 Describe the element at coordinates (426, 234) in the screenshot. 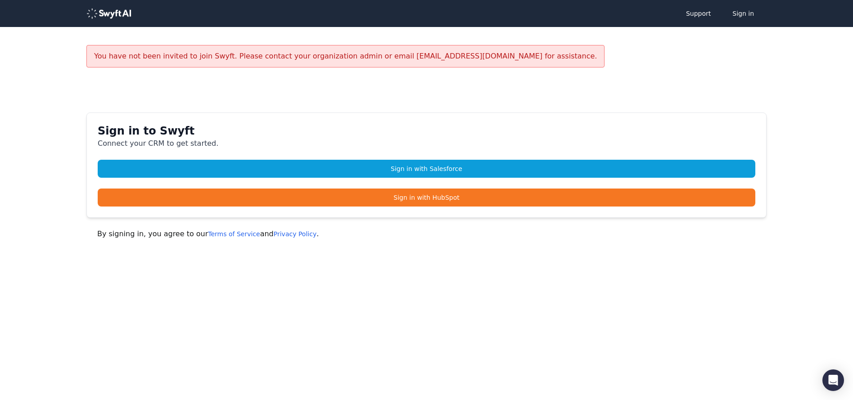

I see `p: By signing in, you agree to our and .` at that location.